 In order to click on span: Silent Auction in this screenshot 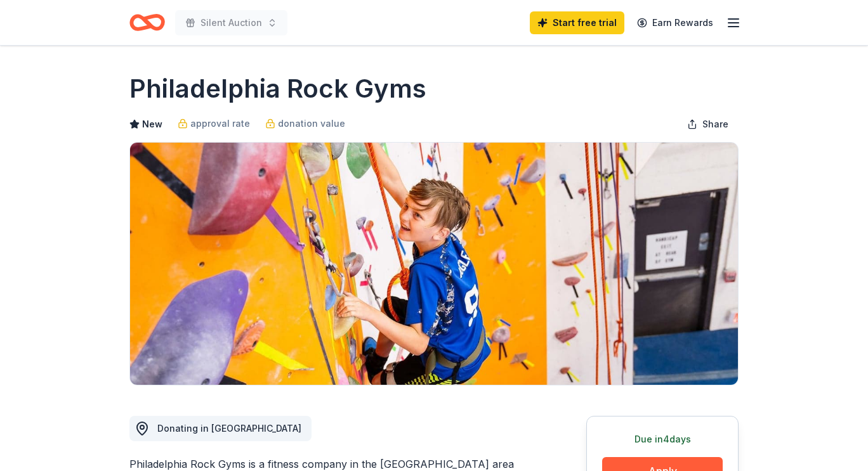, I will do `click(231, 23)`.